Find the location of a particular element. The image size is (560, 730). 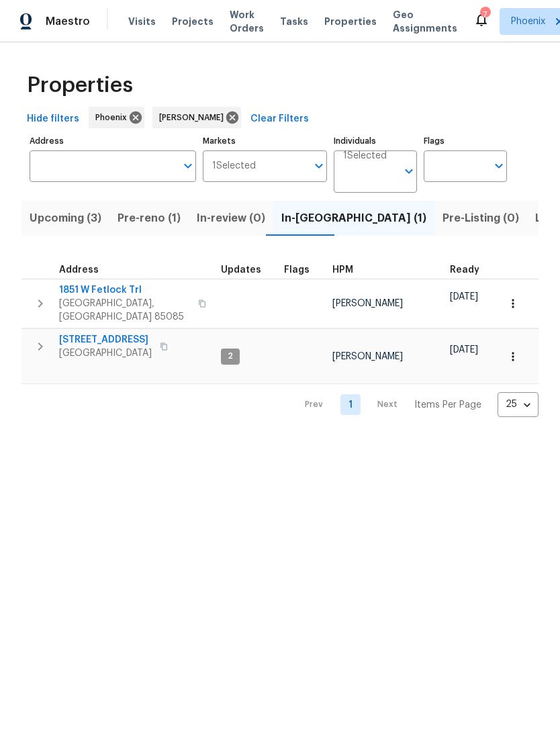

span: Updates is located at coordinates (242, 270).